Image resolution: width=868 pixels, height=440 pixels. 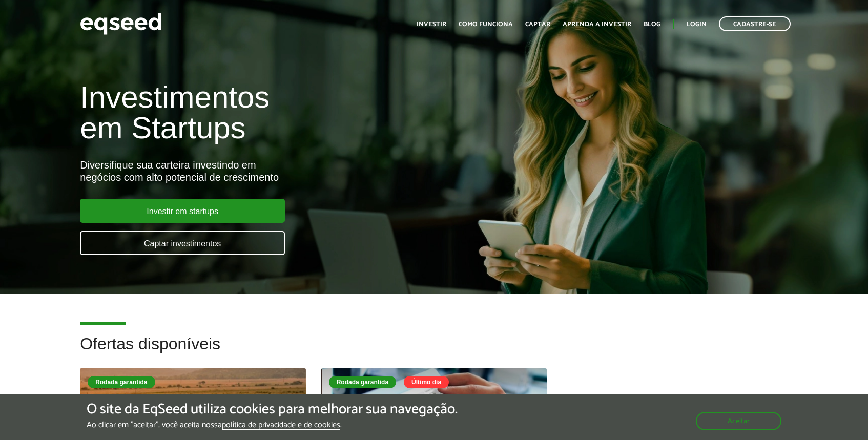 I want to click on a: Login, so click(x=696, y=24).